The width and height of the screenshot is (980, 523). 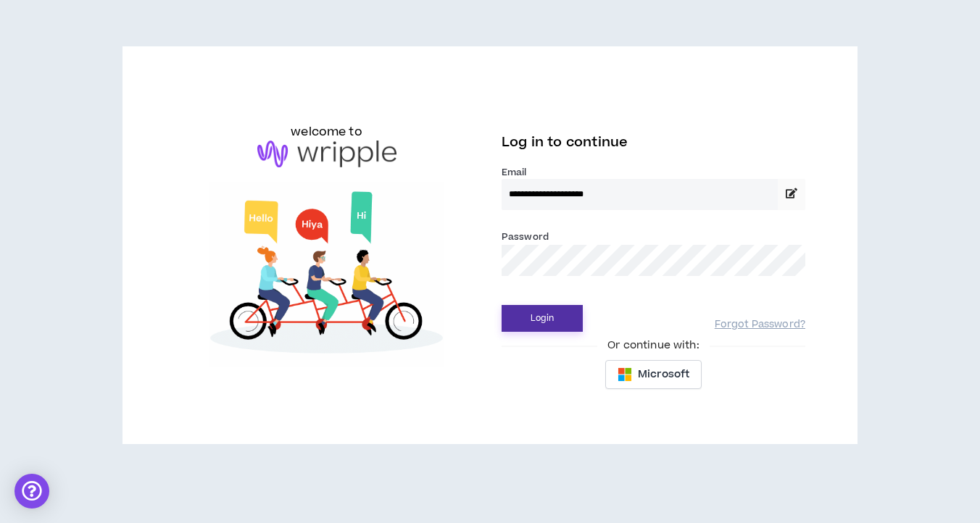 I want to click on div: Open Intercom Messenger, so click(x=32, y=491).